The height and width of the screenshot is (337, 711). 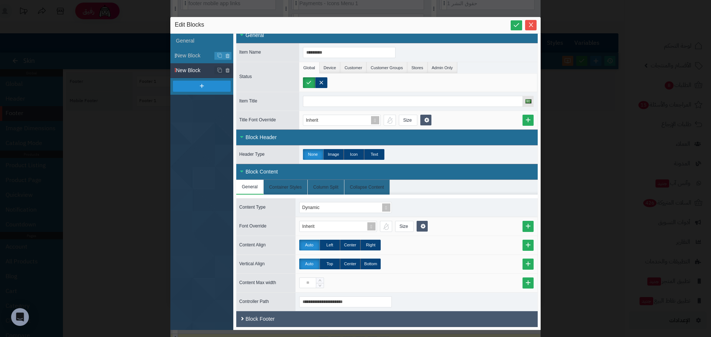 What do you see at coordinates (245, 77) in the screenshot?
I see `span: Status` at bounding box center [245, 77].